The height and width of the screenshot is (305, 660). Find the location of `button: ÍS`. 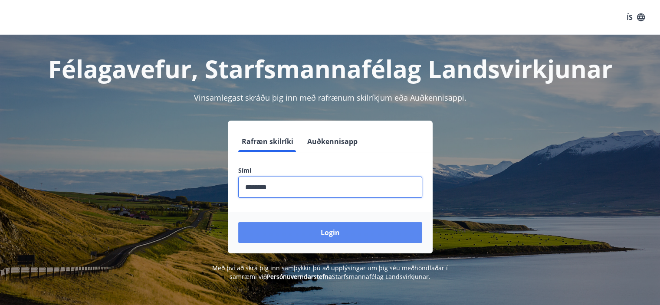

button: ÍS is located at coordinates (635, 17).